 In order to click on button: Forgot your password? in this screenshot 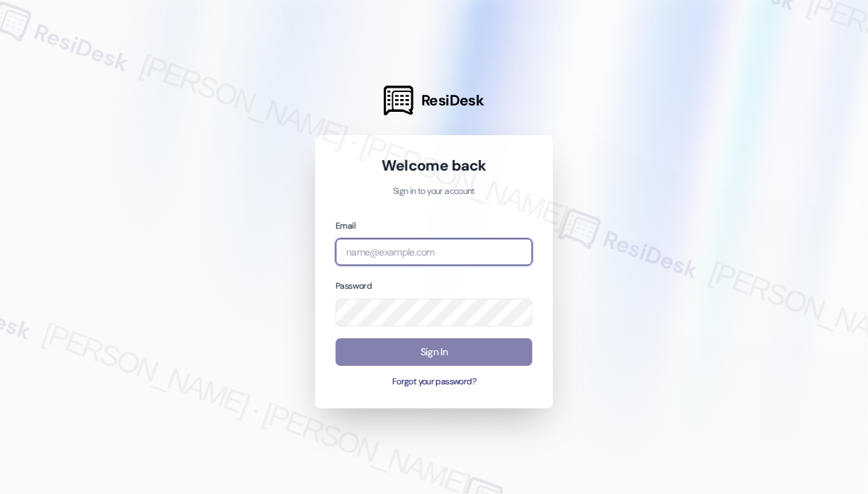, I will do `click(434, 382)`.